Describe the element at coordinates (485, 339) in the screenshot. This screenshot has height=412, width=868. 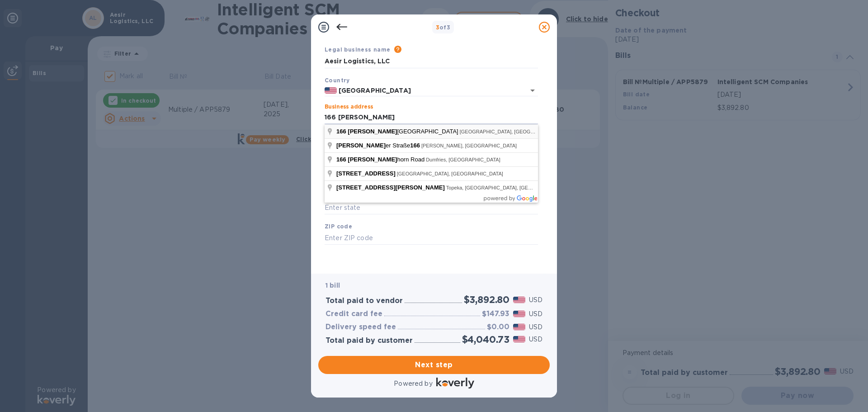
I see `h2: $4,040.73` at that location.